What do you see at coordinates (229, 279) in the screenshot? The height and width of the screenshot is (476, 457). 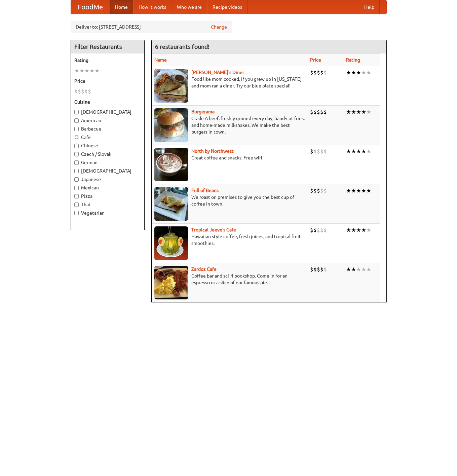 I see `p: Coffee bar and sci-fi bookshop. Come in for an espresso or a slice of our famous pie.` at bounding box center [229, 279].